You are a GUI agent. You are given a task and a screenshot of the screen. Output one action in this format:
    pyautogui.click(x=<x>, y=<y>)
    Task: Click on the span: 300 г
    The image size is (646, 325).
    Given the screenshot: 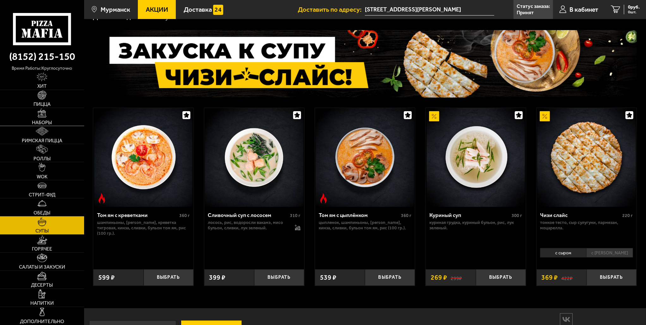 What is the action you would take?
    pyautogui.click(x=517, y=215)
    